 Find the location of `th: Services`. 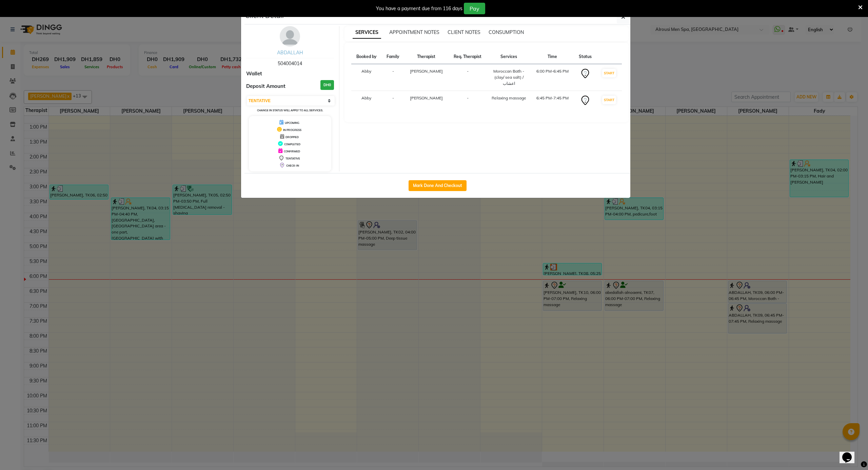

th: Services is located at coordinates (509, 57).